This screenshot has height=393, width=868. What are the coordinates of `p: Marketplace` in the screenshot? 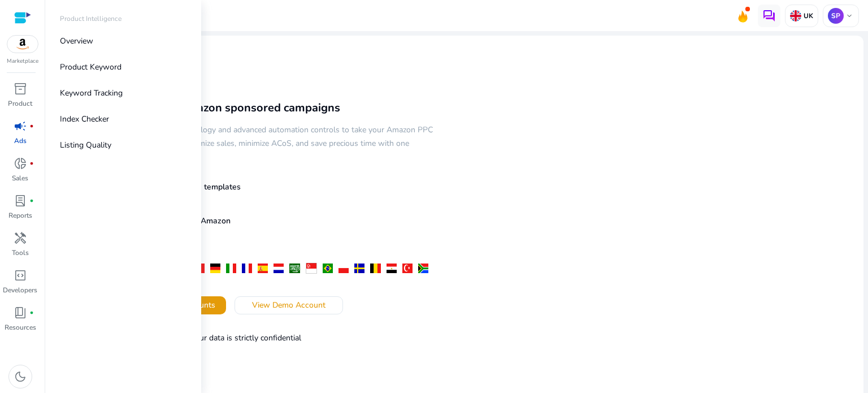 It's located at (23, 61).